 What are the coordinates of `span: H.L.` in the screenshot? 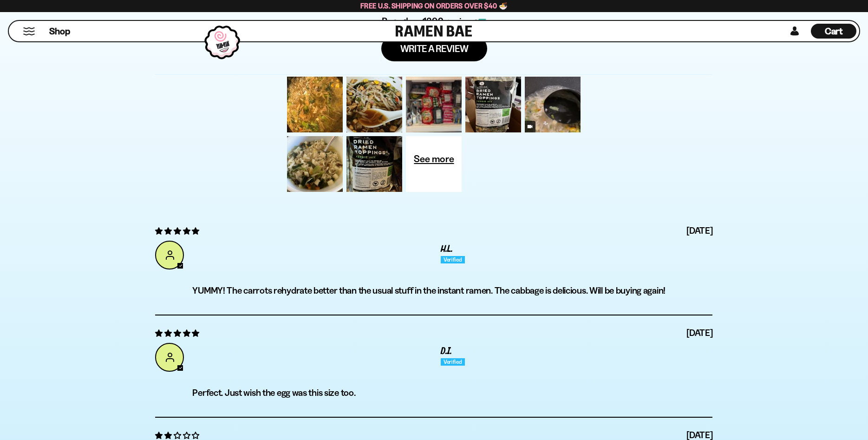 It's located at (447, 249).